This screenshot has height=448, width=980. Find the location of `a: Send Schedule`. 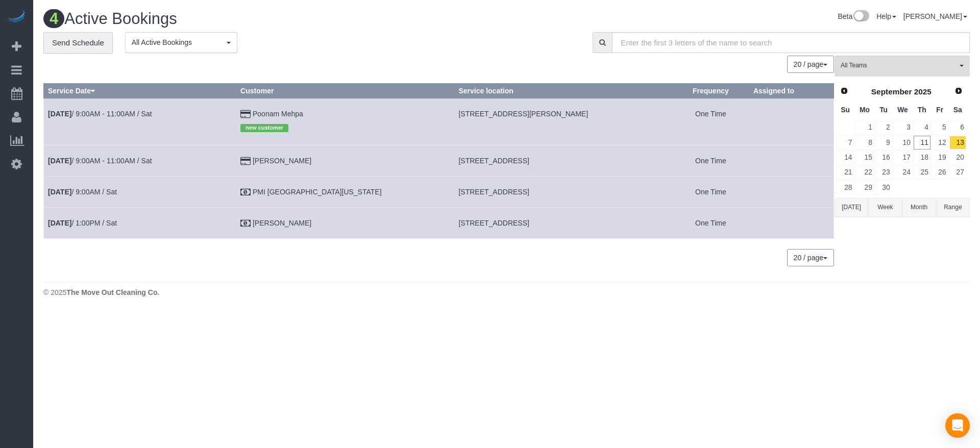

a: Send Schedule is located at coordinates (78, 43).